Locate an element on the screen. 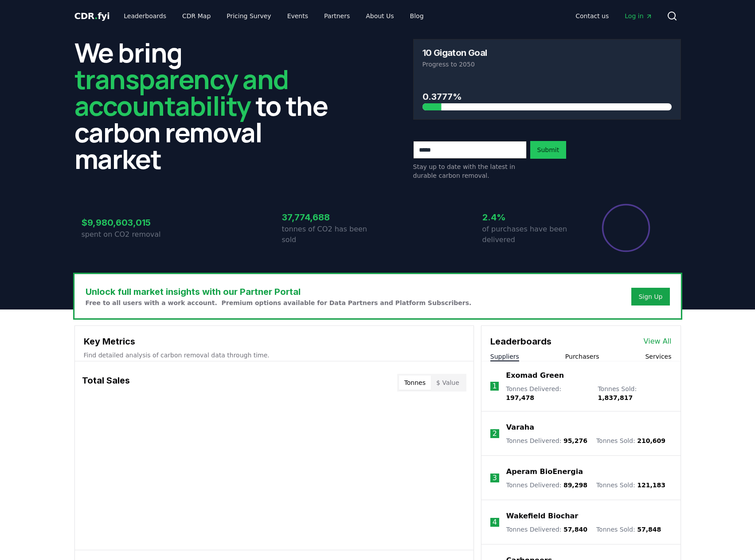 The image size is (755, 560). button: Services is located at coordinates (658, 357).